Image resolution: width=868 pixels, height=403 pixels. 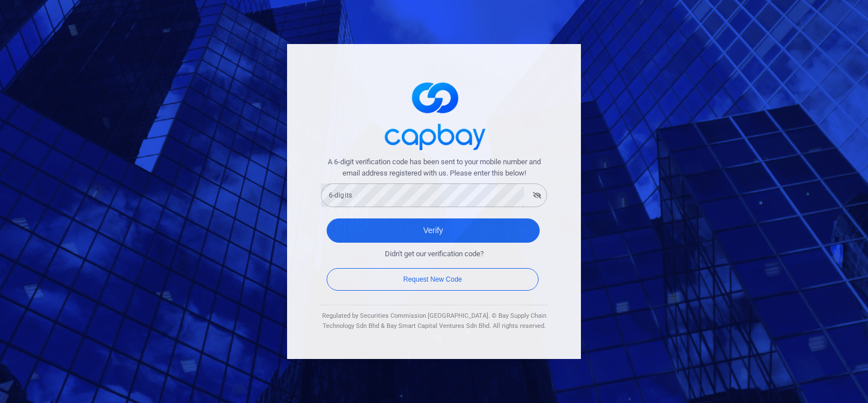 I want to click on img: logo, so click(x=434, y=114).